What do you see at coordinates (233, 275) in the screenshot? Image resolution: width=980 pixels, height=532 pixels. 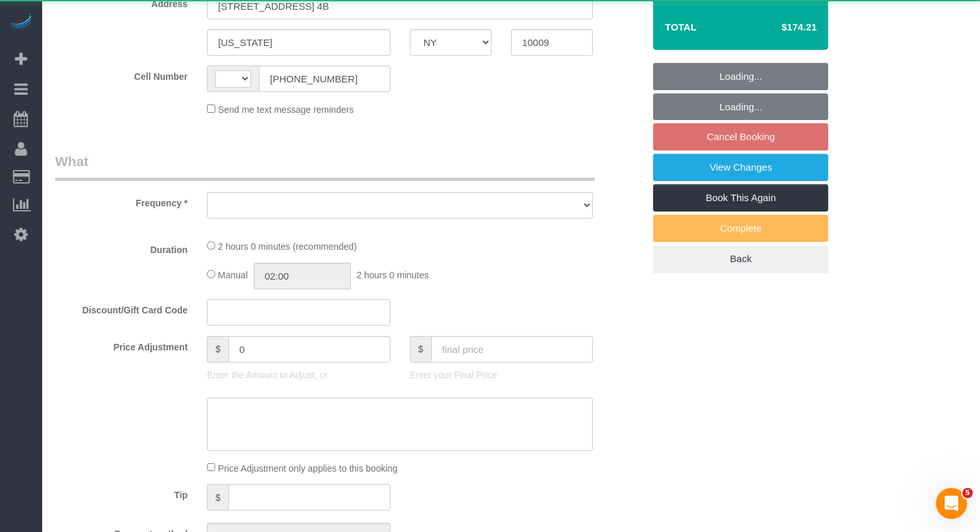 I see `span: Manual` at bounding box center [233, 275].